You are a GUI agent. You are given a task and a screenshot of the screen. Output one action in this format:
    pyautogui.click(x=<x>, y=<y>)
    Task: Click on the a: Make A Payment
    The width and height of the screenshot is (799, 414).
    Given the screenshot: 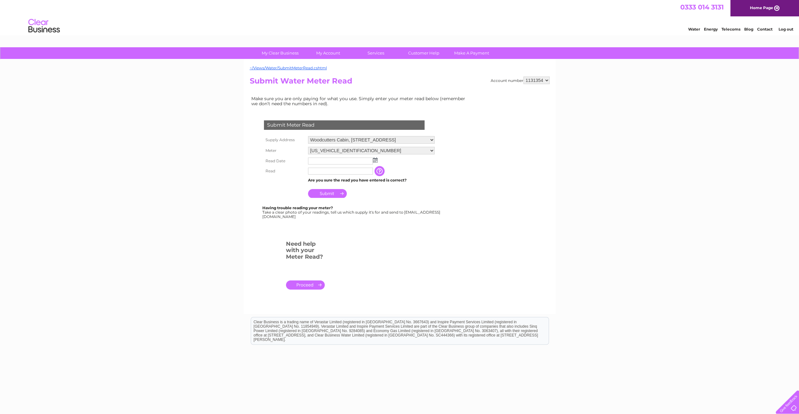 What is the action you would take?
    pyautogui.click(x=471, y=53)
    